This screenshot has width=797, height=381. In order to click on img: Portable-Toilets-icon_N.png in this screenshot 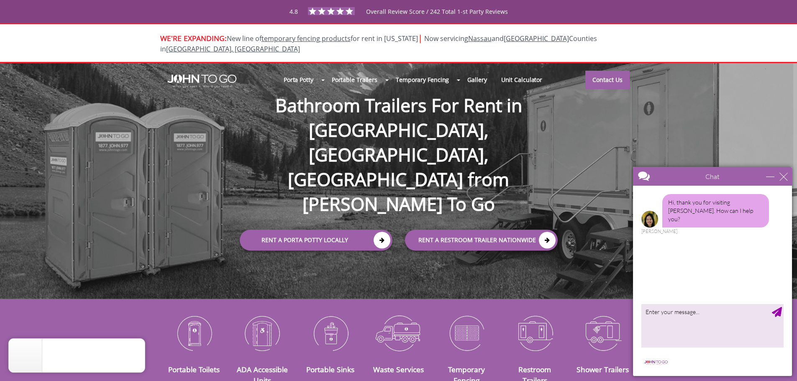, I will do `click(194, 333)`.